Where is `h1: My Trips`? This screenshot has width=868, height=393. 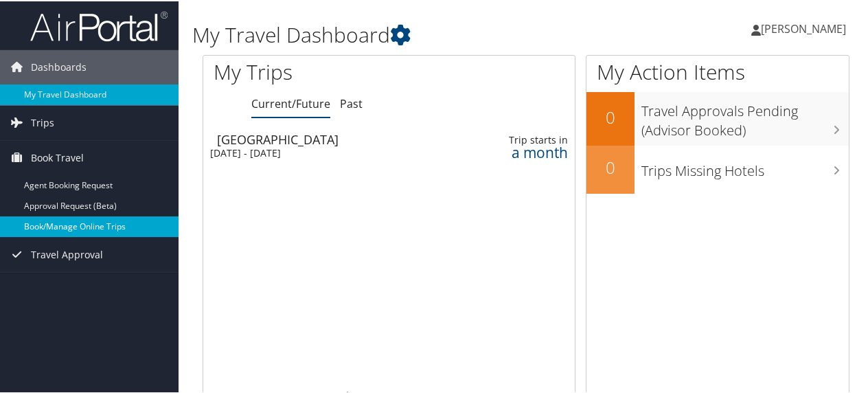
h1: My Trips is located at coordinates (312, 71).